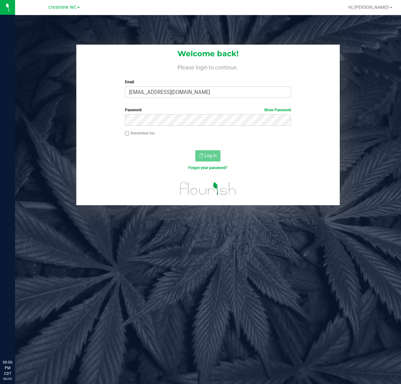  I want to click on img: flourish_logo.svg, so click(208, 188).